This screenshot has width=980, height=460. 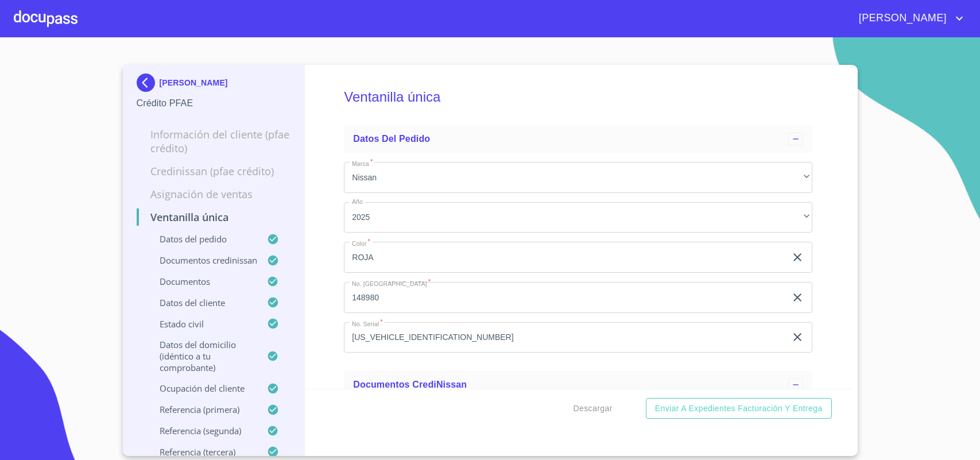 I want to click on div: 2025, so click(x=578, y=218).